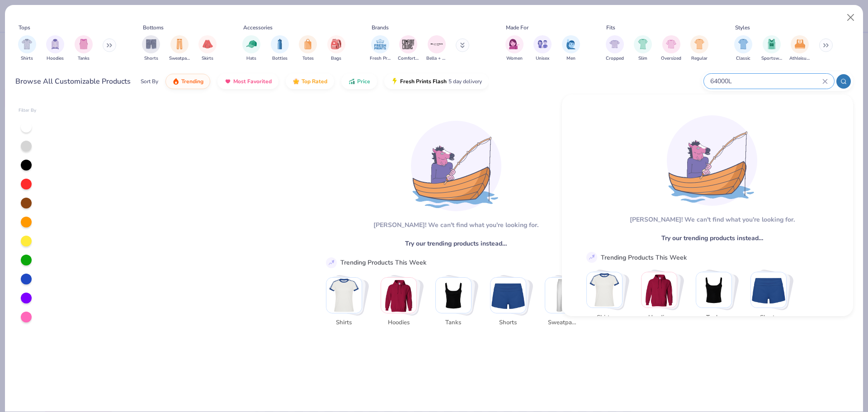  I want to click on span: Hats, so click(252, 58).